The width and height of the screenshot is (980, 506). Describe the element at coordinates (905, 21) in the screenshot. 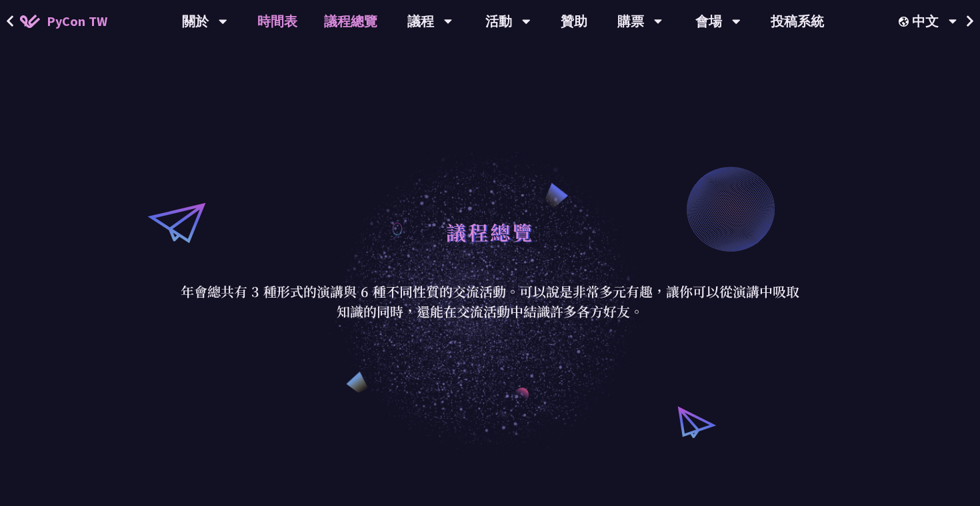

I see `img: Locale Icon` at that location.